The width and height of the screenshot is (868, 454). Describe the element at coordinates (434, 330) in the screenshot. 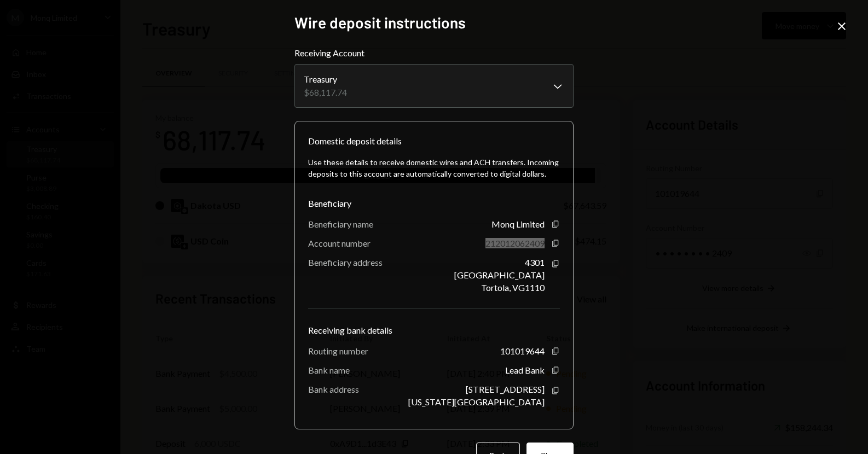

I see `div: Receiving bank details` at that location.